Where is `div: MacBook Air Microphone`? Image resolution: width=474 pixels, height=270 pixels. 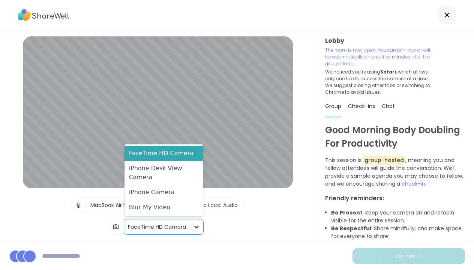
div: MacBook Air Microphone is located at coordinates (122, 205).